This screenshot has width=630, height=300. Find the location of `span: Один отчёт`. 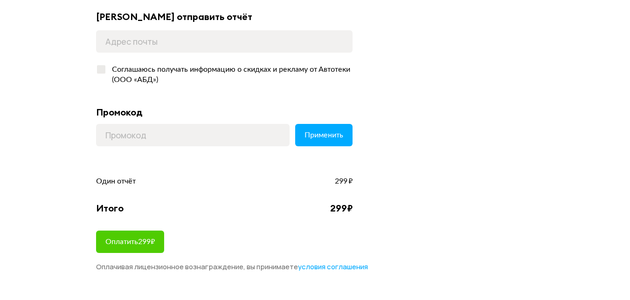

span: Один отчёт is located at coordinates (116, 181).